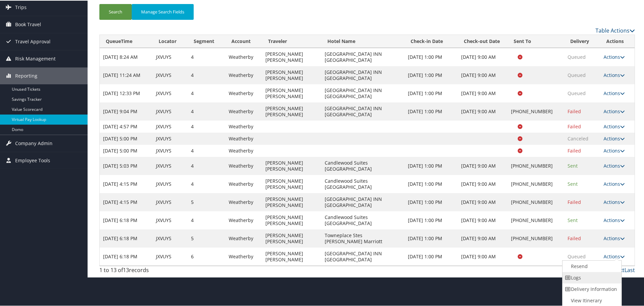 The height and width of the screenshot is (306, 644). What do you see at coordinates (431, 41) in the screenshot?
I see `th: Check-in Date: activate to sort column ascending` at bounding box center [431, 41].